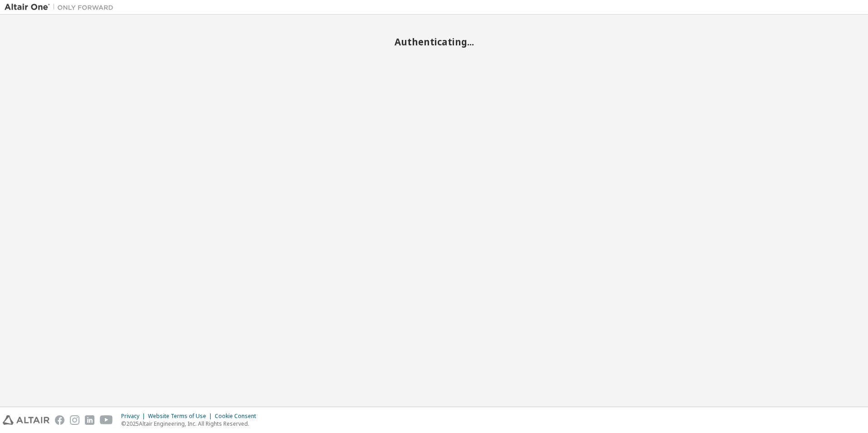 The height and width of the screenshot is (433, 868). What do you see at coordinates (106, 420) in the screenshot?
I see `img: youtube.svg` at bounding box center [106, 420].